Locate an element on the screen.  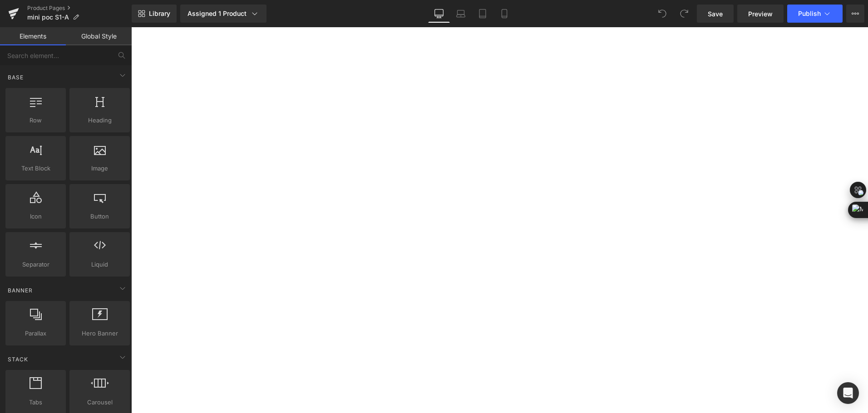
button: Undo is located at coordinates (662, 14).